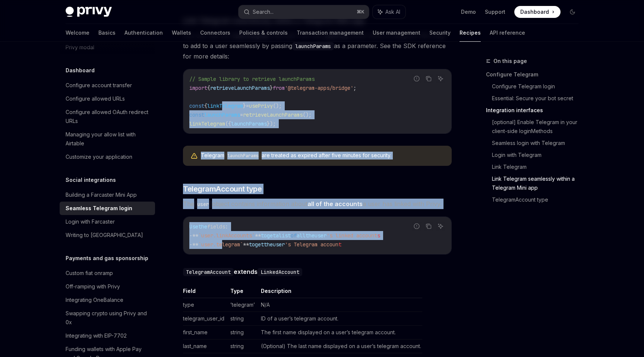  What do you see at coordinates (197, 115) in the screenshot?
I see `span: const` at bounding box center [197, 115].